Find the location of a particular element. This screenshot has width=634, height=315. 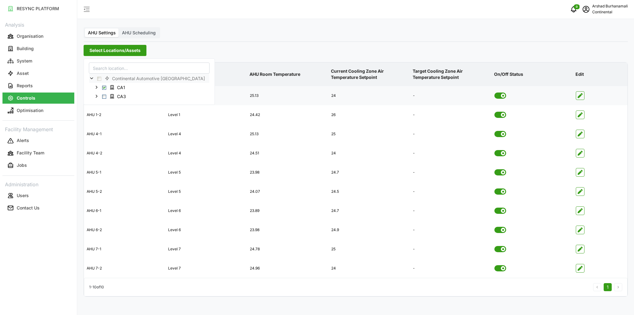

span: 0 is located at coordinates (577, 7).